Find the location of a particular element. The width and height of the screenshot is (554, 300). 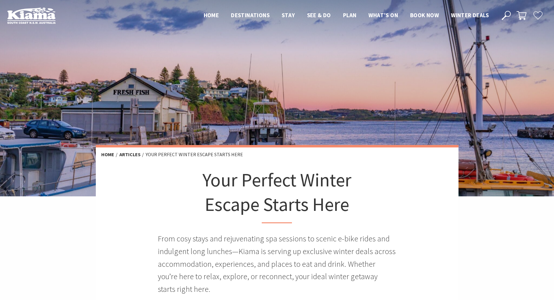

span: Winter Deals is located at coordinates (470, 15).